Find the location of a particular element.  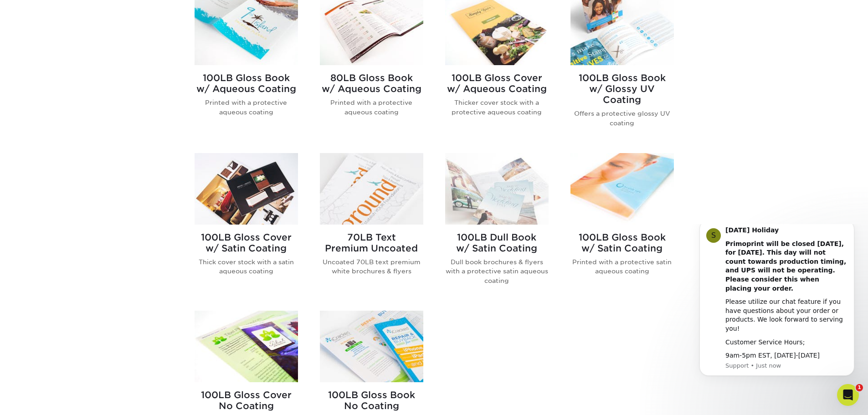

p: Thicker cover stock with a protective aqueous coating is located at coordinates (496, 107).